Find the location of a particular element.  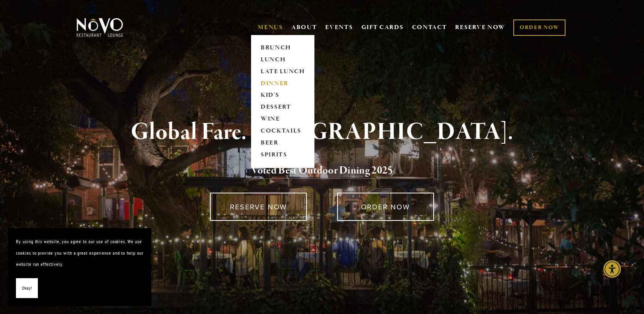

button: Okay! is located at coordinates (27, 288).